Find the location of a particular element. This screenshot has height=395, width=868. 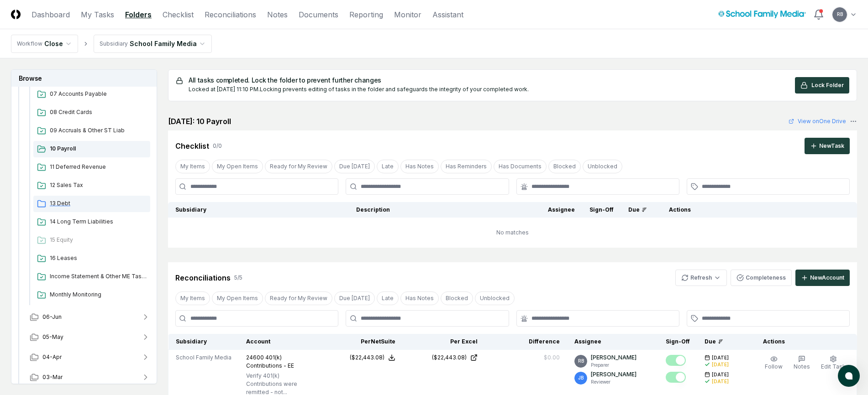

a: Assistant is located at coordinates (448, 15).